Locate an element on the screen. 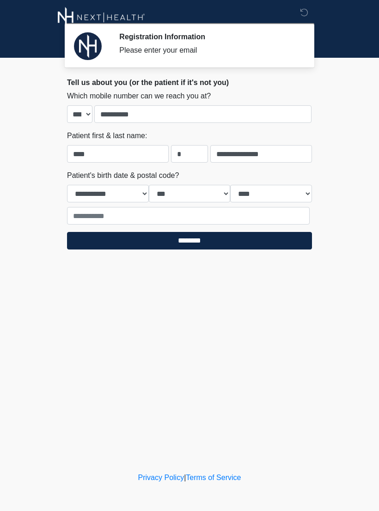 Image resolution: width=379 pixels, height=511 pixels. h2: Tell us about you (or the patient if it's not you) is located at coordinates (189, 82).